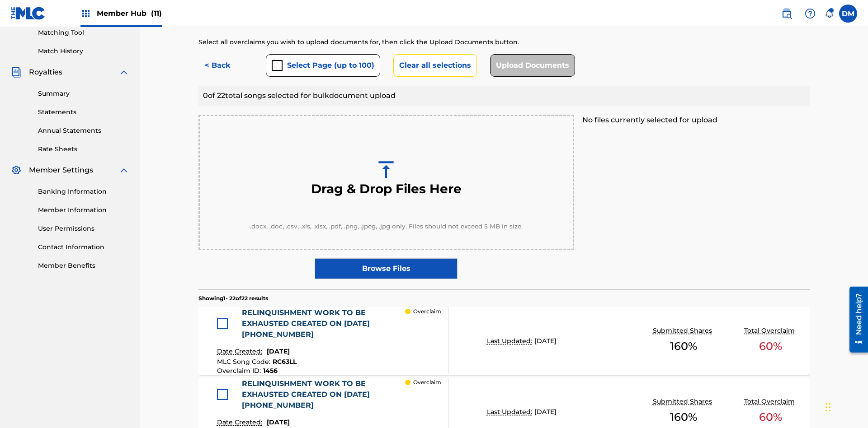 The height and width of the screenshot is (428, 868). What do you see at coordinates (16, 170) in the screenshot?
I see `img: Member Settings` at bounding box center [16, 170].